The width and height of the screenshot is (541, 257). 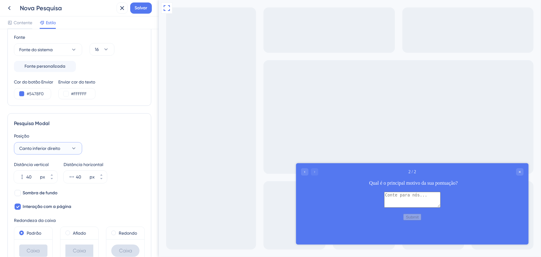 What do you see at coordinates (77, 82) in the screenshot?
I see `font: Enviar cor do texto` at bounding box center [77, 82].